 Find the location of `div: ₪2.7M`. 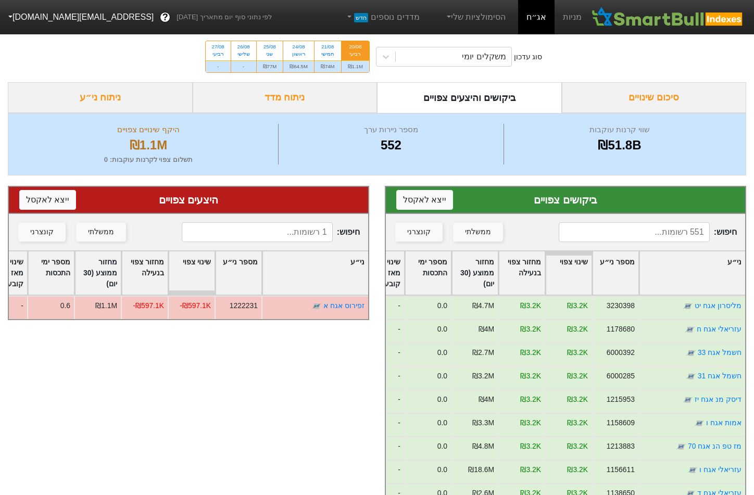

div: ₪2.7M is located at coordinates (483, 352).